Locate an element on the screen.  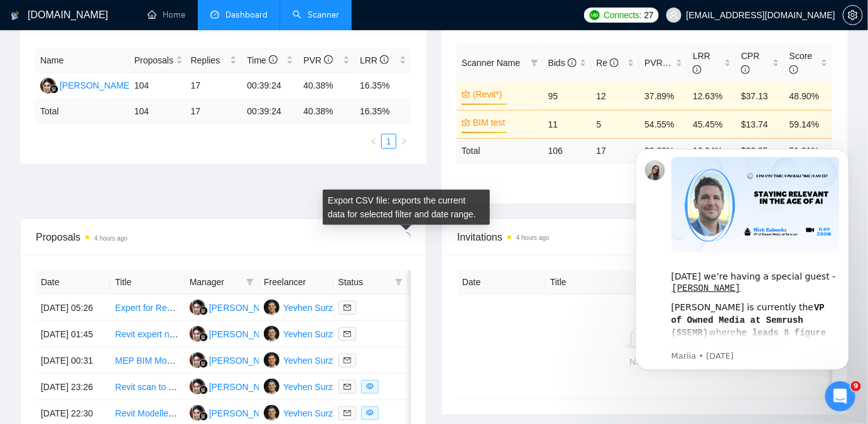
td: 12 is located at coordinates (616, 95).